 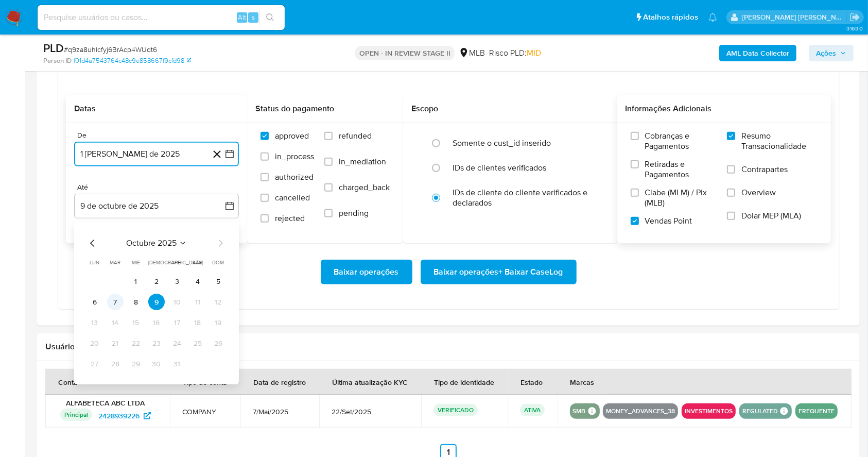 I want to click on span: 3.163.0, so click(x=855, y=28).